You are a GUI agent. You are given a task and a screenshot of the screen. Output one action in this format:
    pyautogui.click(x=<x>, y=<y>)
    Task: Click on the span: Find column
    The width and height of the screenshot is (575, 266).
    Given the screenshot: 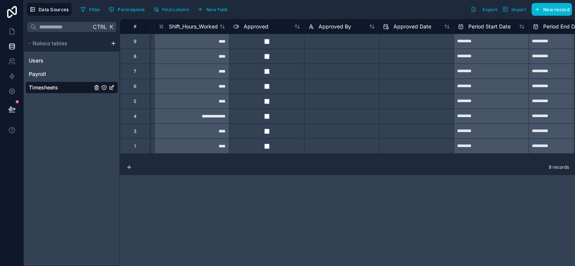 What is the action you would take?
    pyautogui.click(x=176, y=9)
    